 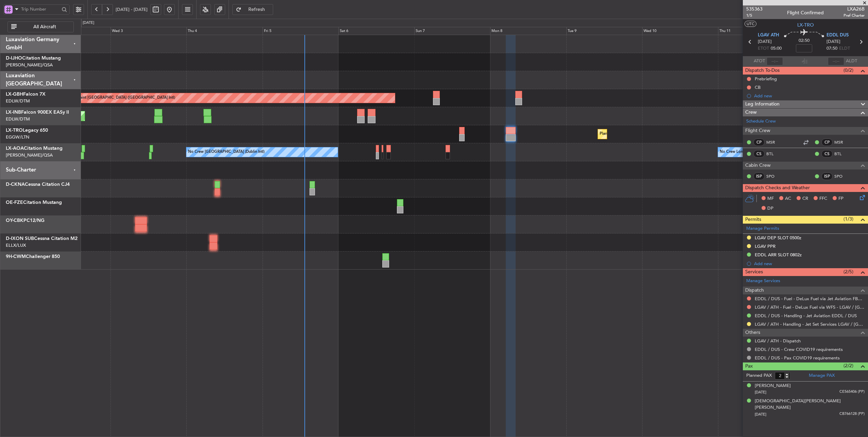 I want to click on a: OY-CBKPC12/NG, so click(x=25, y=220).